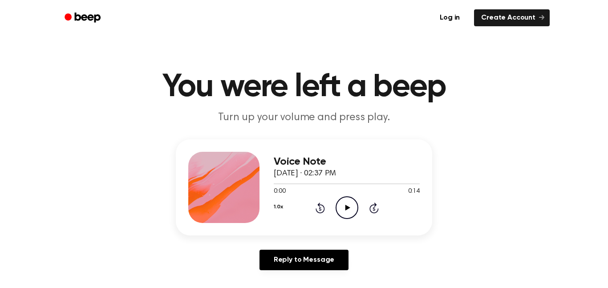  I want to click on h3: Voice Note, so click(347, 162).